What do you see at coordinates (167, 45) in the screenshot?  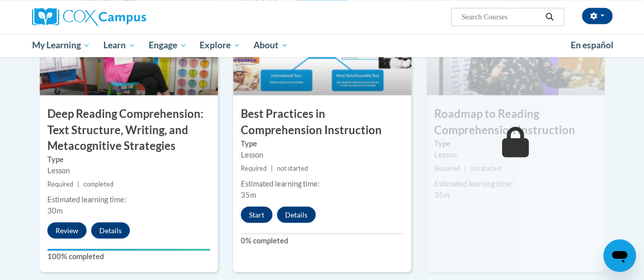 I see `span: Engage` at bounding box center [167, 45].